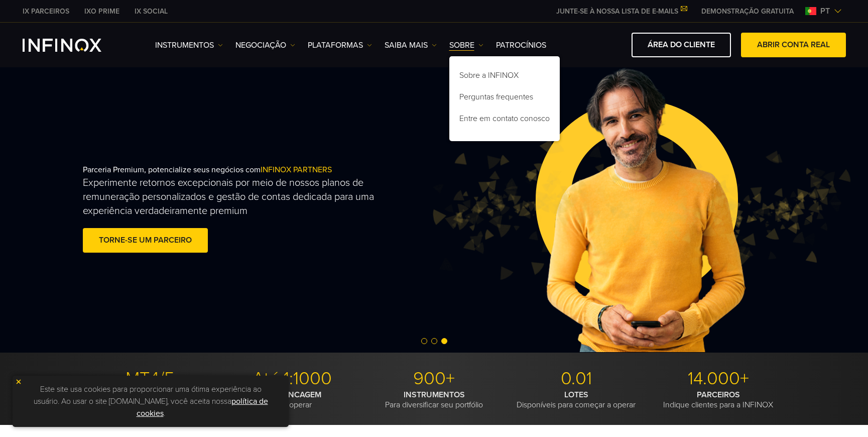 The image size is (868, 437). I want to click on a: ÁREA DO CLIENTE, so click(681, 45).